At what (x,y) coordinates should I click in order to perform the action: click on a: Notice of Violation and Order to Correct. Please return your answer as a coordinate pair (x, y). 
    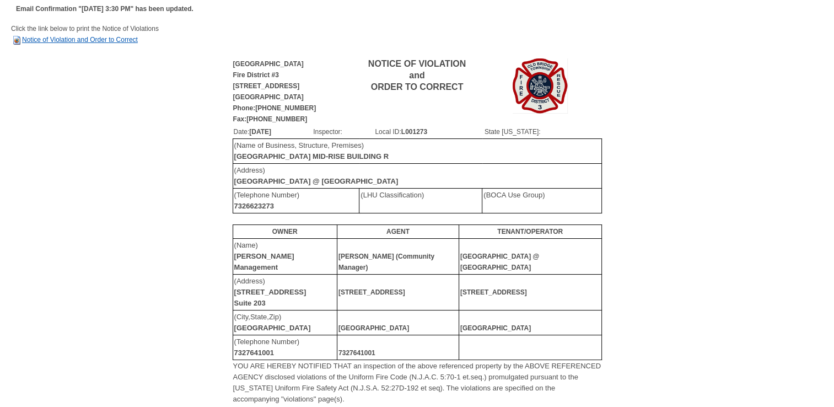
    Looking at the image, I should click on (74, 40).